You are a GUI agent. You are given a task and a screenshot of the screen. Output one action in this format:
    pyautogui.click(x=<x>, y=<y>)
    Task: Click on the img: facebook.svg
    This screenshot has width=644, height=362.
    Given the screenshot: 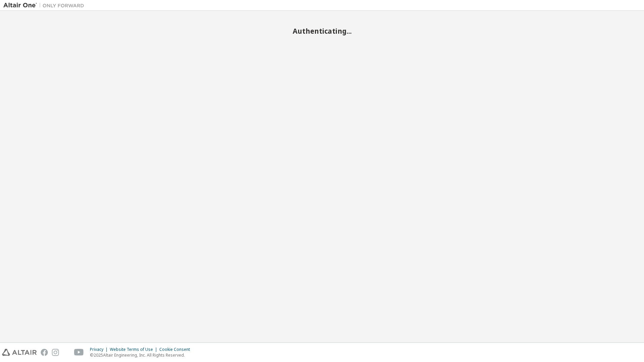 What is the action you would take?
    pyautogui.click(x=44, y=352)
    